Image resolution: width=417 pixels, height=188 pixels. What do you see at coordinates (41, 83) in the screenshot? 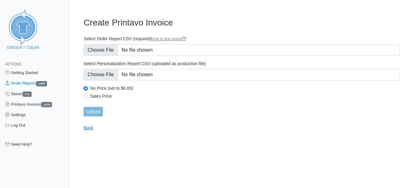
I see `span: 1499` at bounding box center [41, 83].